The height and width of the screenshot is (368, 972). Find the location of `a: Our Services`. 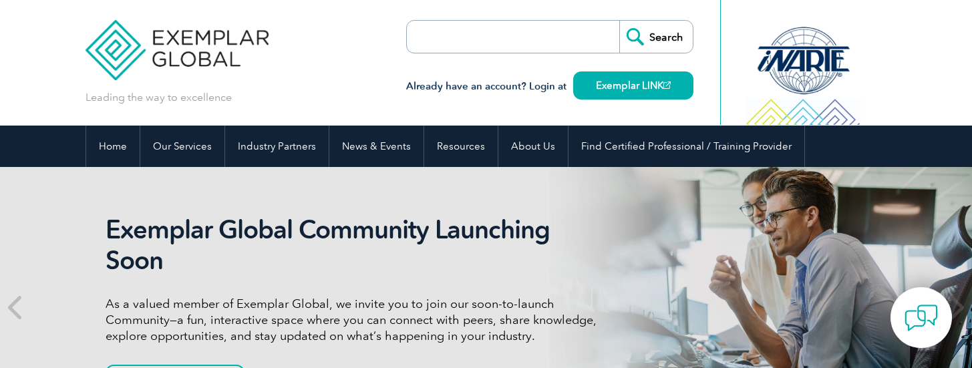

a: Our Services is located at coordinates (182, 146).